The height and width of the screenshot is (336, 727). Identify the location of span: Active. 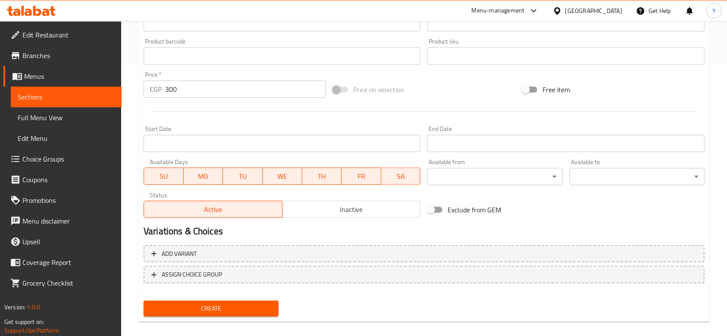
(213, 210).